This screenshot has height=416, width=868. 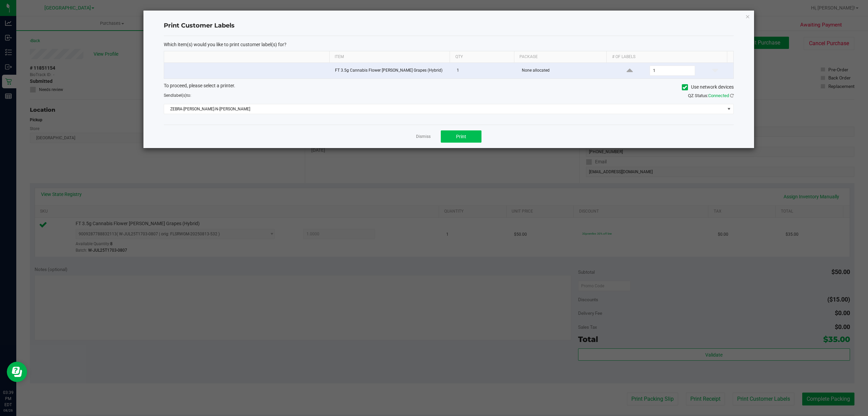 What do you see at coordinates (178, 95) in the screenshot?
I see `span: Send to:` at bounding box center [178, 95].